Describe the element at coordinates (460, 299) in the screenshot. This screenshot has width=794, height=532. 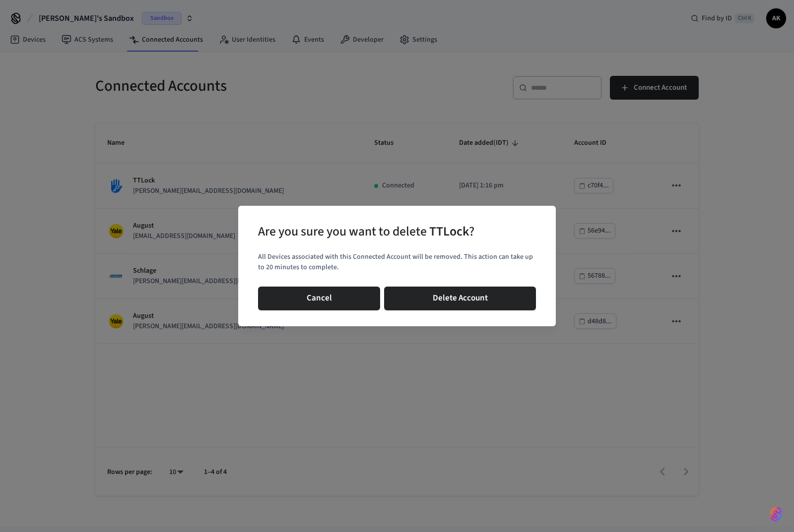
I see `button: Delete Account` at that location.